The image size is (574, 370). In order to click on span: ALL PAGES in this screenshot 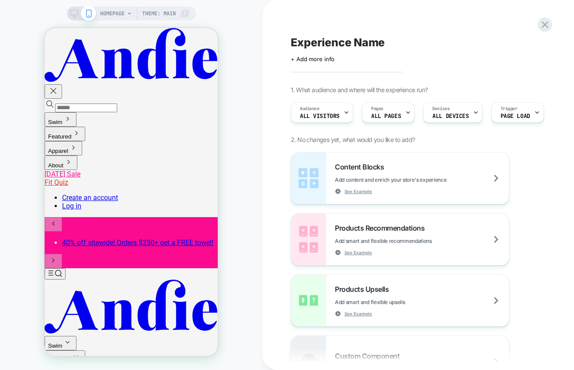, I will do `click(386, 116)`.